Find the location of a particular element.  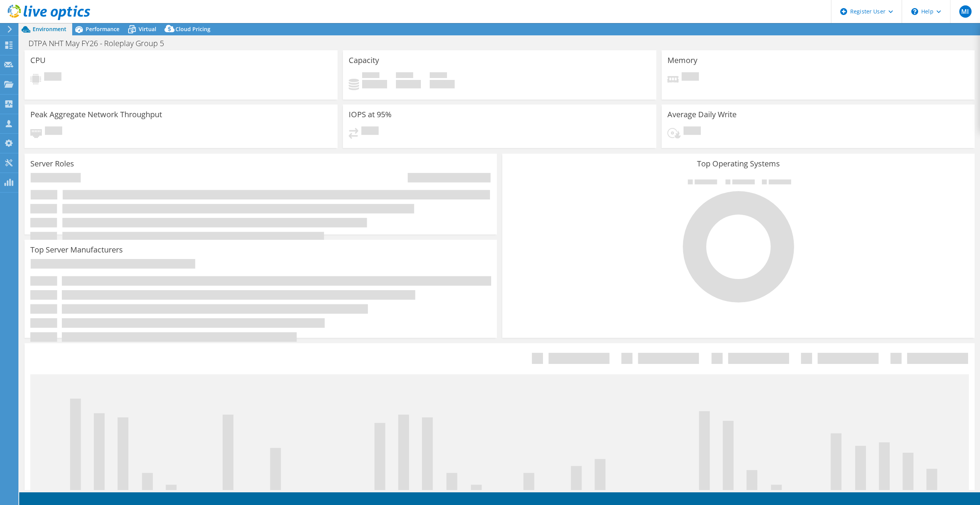

span: Virtual is located at coordinates (148, 29).